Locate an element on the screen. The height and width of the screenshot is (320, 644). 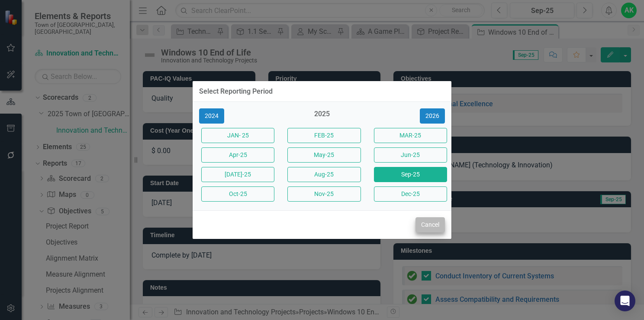
button: Aug-25 is located at coordinates (323, 174).